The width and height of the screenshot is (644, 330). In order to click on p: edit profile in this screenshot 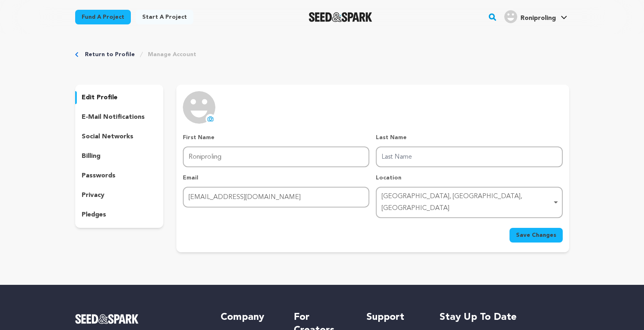, I will do `click(100, 98)`.